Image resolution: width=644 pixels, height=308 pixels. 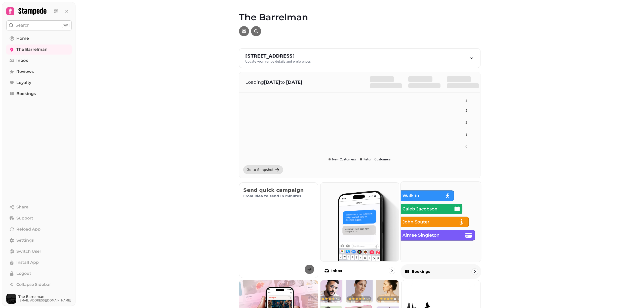 I want to click on a: InboxInbox, so click(x=360, y=230).